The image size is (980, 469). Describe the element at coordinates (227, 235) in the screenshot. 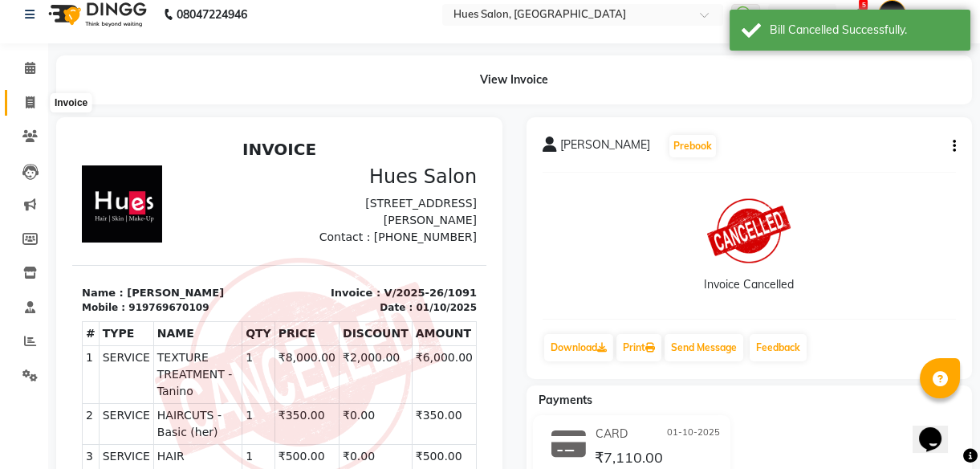

I see `img: cancelled-stamp.png` at that location.